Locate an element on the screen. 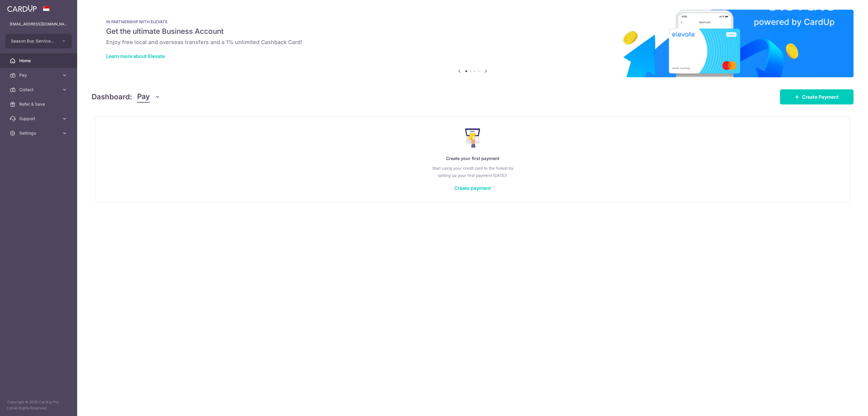 The image size is (868, 416). a: Create payment is located at coordinates (473, 188).